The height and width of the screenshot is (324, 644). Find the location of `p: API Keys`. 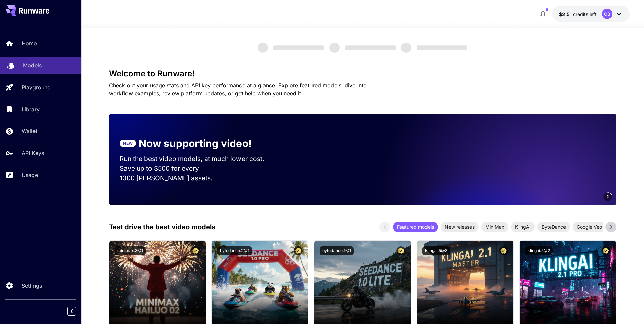

p: API Keys is located at coordinates (33, 153).